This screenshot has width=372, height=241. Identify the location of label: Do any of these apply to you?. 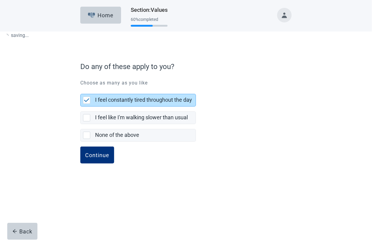
(185, 66).